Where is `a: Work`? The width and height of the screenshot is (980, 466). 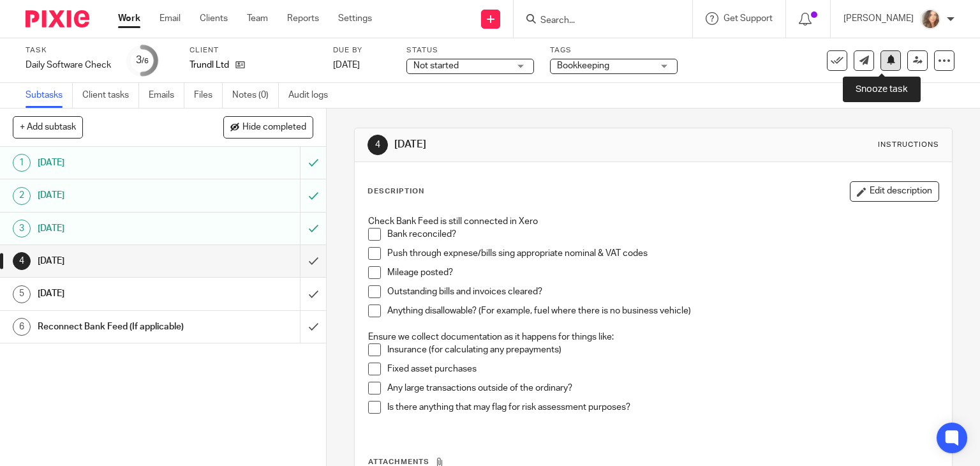 a: Work is located at coordinates (129, 18).